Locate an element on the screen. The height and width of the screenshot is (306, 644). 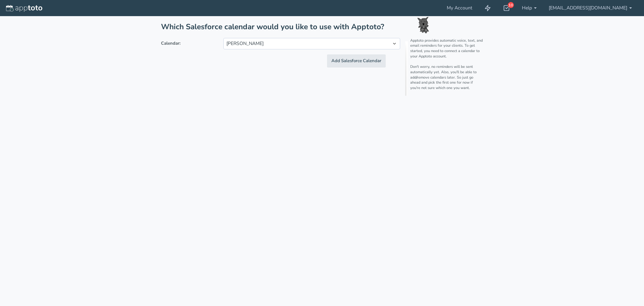
div: Apptoto provides automatic voice, text, and email reminders for your clients. To get started, you... is located at coordinates (447, 67).